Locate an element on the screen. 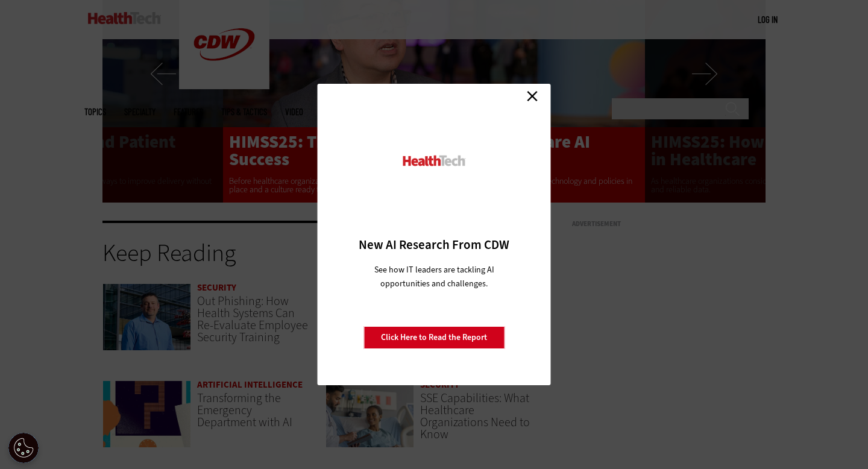 The width and height of the screenshot is (868, 469). h3: New AI Research From CDW is located at coordinates (434, 245).